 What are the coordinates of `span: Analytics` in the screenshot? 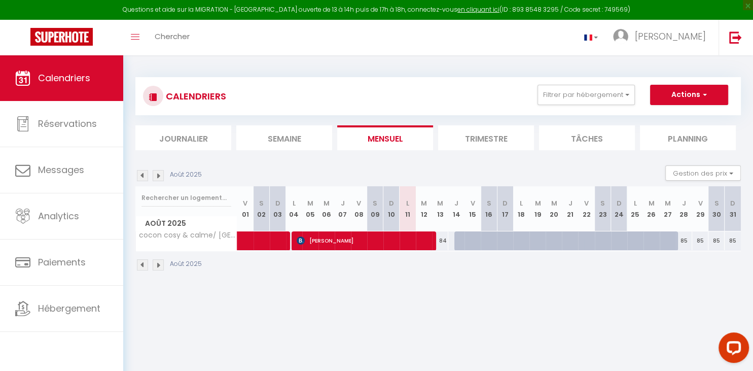 It's located at (58, 216).